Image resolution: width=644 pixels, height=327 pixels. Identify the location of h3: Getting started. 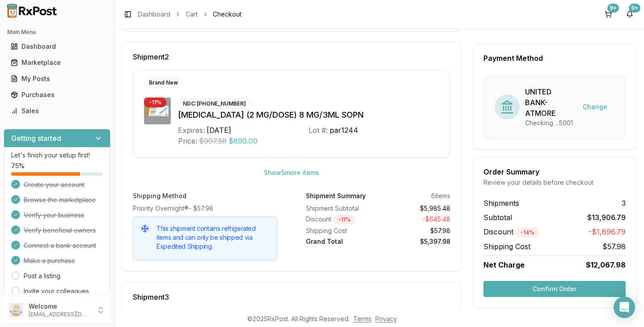
(36, 138).